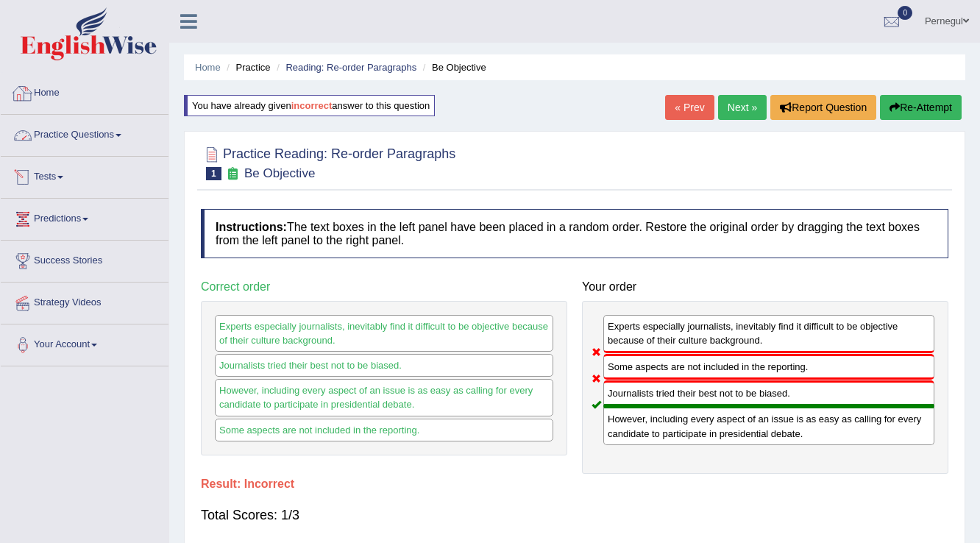  Describe the element at coordinates (246, 67) in the screenshot. I see `li: Practice` at that location.